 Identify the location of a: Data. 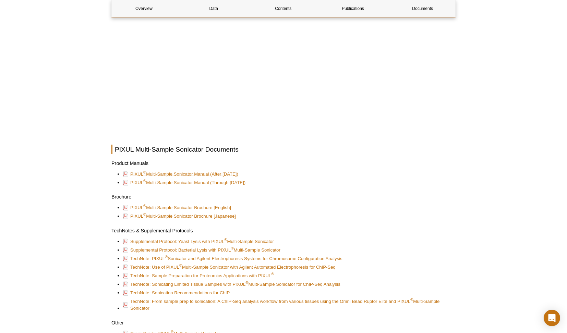
(213, 9).